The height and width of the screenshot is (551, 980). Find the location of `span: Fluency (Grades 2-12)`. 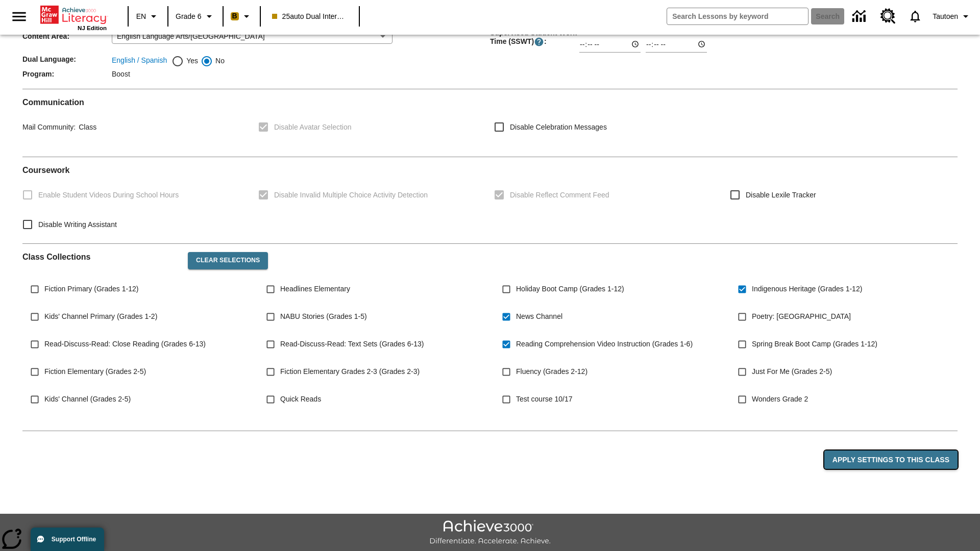

span: Fluency (Grades 2-12) is located at coordinates (552, 372).